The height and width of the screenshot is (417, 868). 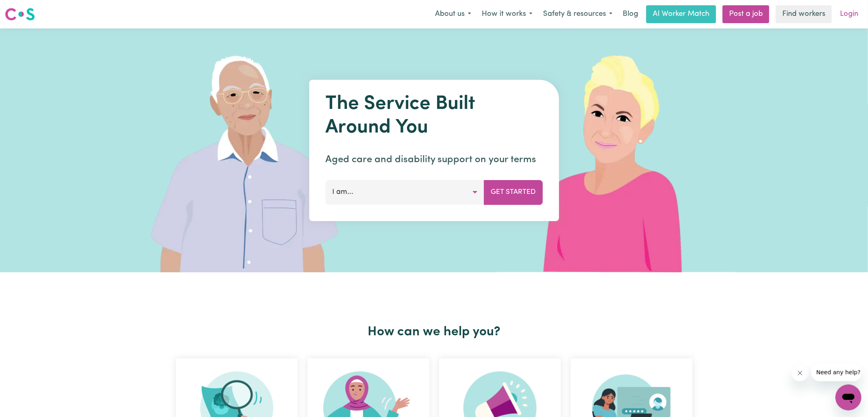 I want to click on button: I am..., so click(x=404, y=192).